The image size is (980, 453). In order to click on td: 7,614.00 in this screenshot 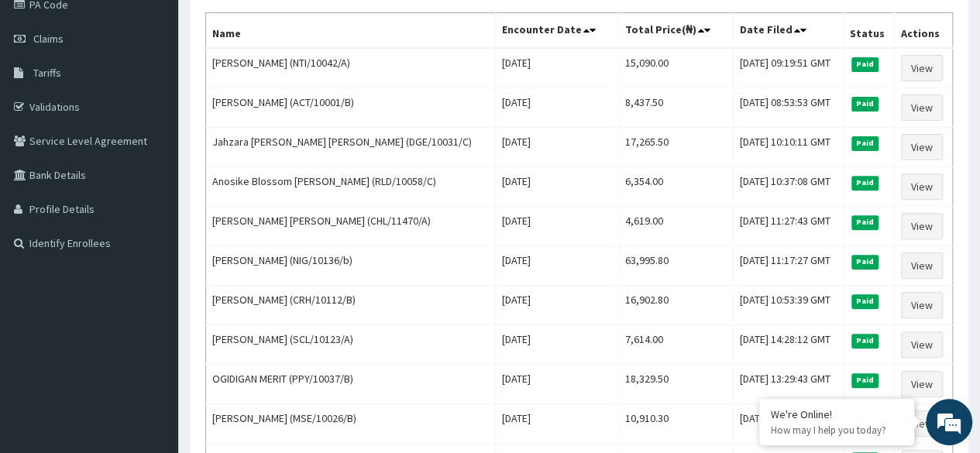, I will do `click(676, 345)`.